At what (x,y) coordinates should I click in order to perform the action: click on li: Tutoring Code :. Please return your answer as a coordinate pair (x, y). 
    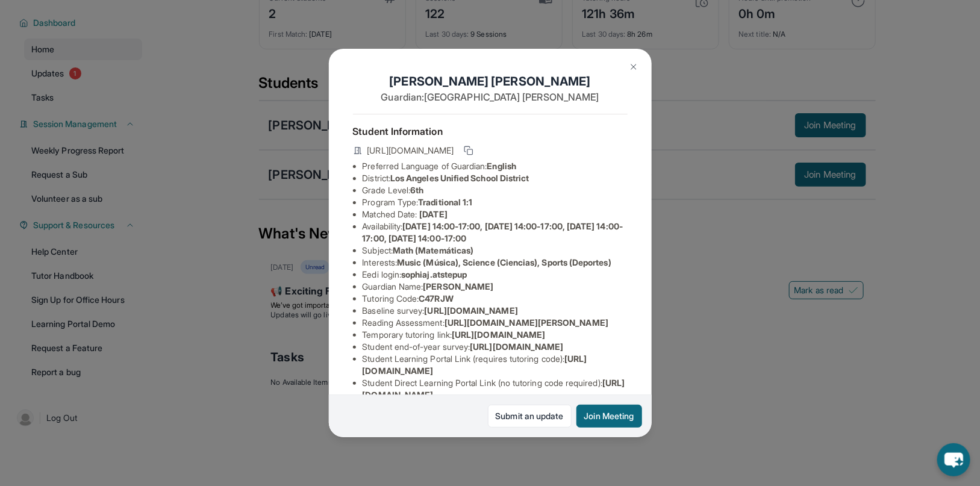
    Looking at the image, I should click on (495, 299).